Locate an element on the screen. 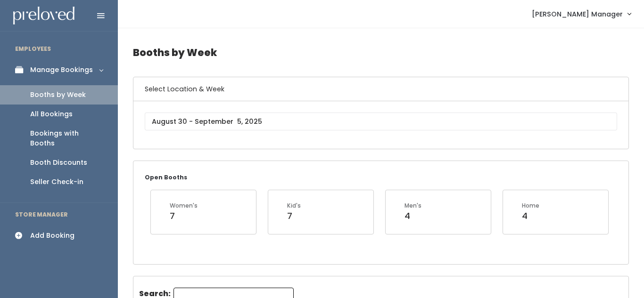 The width and height of the screenshot is (644, 298). h4: Booths by Week is located at coordinates (381, 52).